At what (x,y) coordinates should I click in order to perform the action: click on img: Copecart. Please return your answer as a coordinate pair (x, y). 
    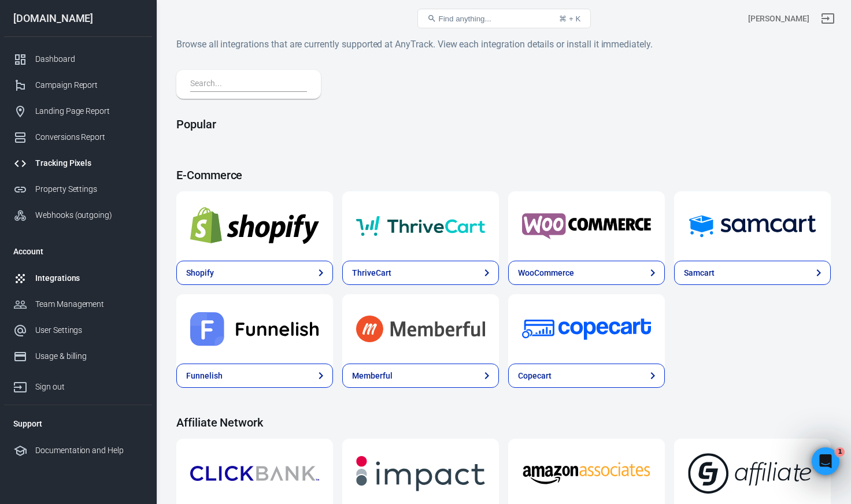
    Looking at the image, I should click on (587, 329).